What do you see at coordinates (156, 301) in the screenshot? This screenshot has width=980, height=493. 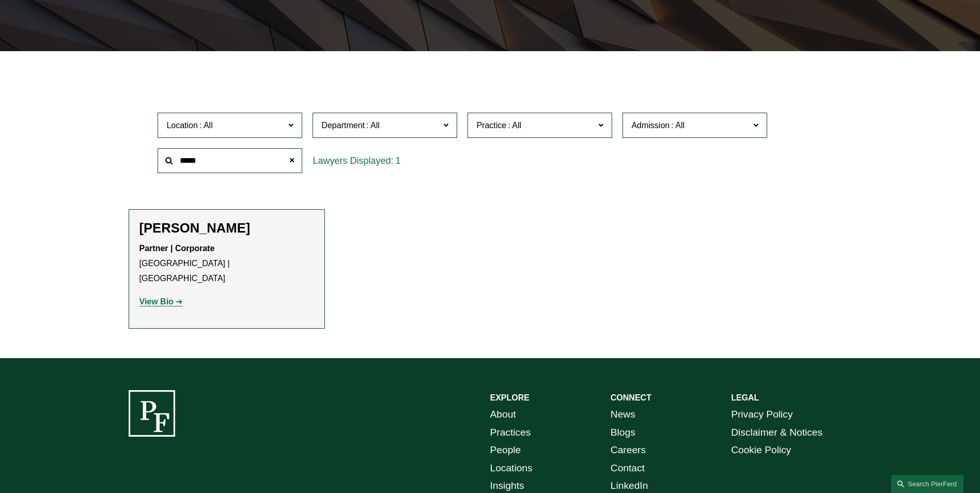 I see `strong: View Bio` at bounding box center [156, 301].